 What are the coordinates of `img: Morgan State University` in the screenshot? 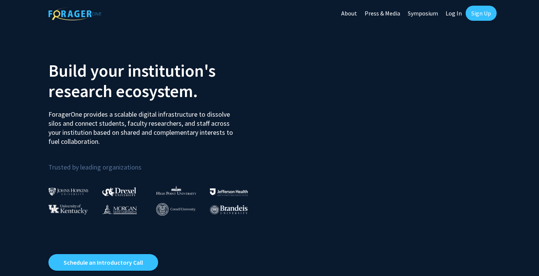 It's located at (119, 209).